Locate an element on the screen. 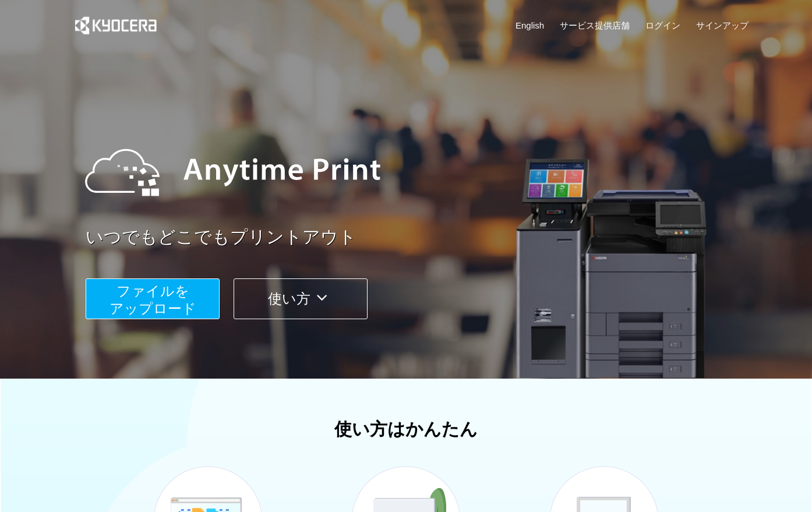 The width and height of the screenshot is (812, 512). a: サインアップ is located at coordinates (722, 25).